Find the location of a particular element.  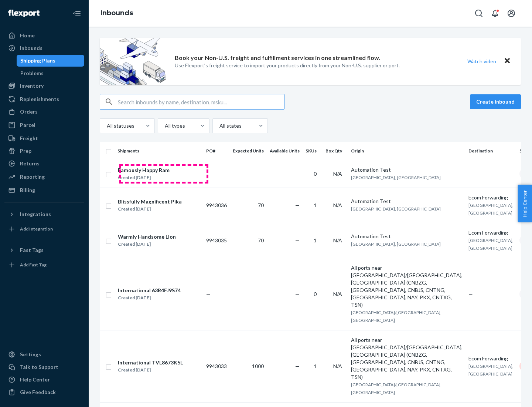

div: Orders is located at coordinates (29, 112).